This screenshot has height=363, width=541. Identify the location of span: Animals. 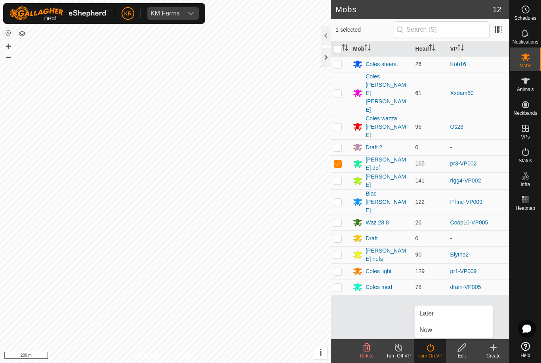
(525, 90).